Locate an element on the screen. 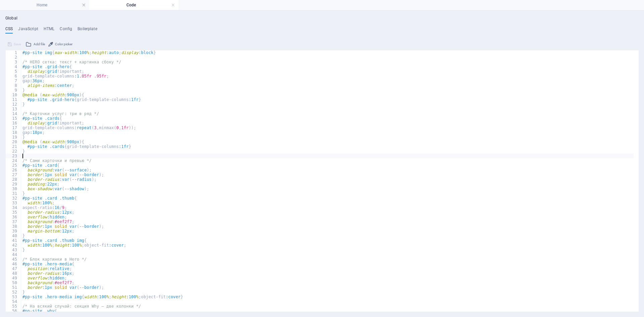 This screenshot has width=644, height=317. div: 21 is located at coordinates (13, 147).